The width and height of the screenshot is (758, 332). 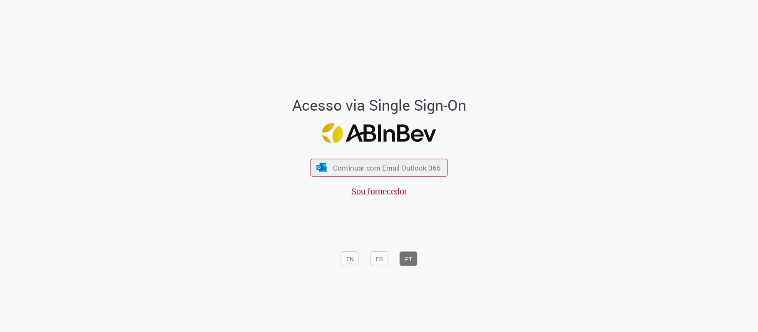 What do you see at coordinates (379, 133) in the screenshot?
I see `img: Logotipo ABInBev` at bounding box center [379, 133].